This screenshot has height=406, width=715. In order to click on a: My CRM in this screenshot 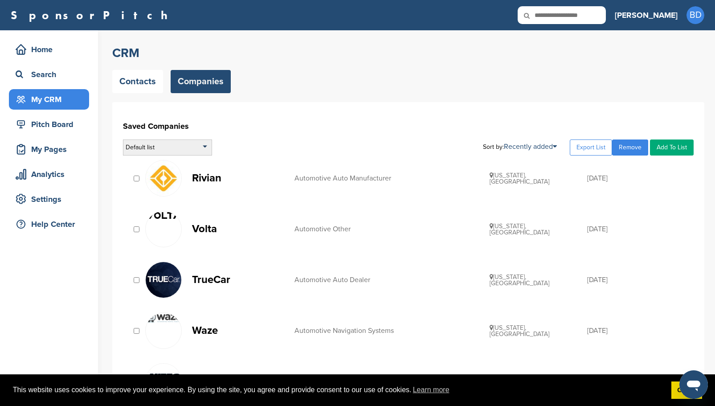, I will do `click(49, 99)`.